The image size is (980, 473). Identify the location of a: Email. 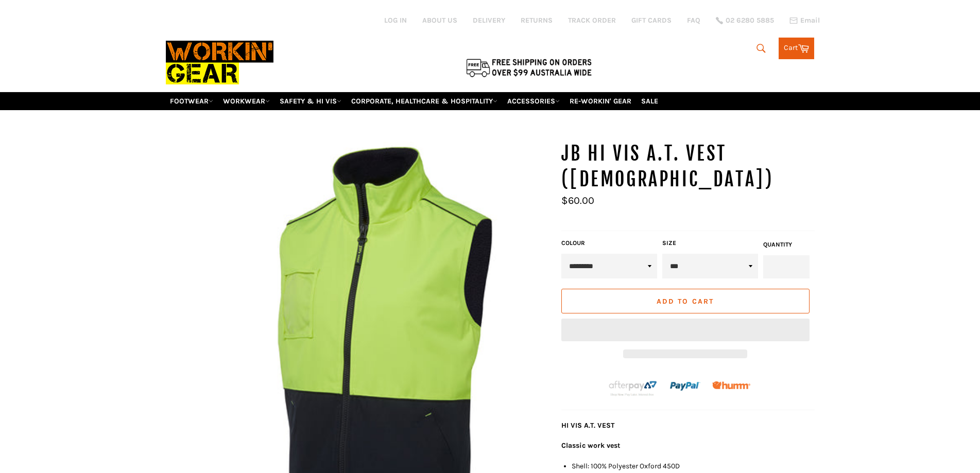
(804, 21).